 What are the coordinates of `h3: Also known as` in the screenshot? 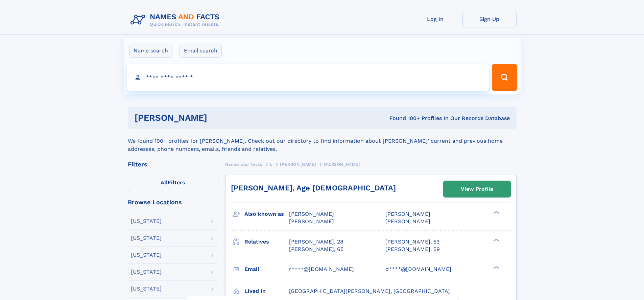 It's located at (267, 214).